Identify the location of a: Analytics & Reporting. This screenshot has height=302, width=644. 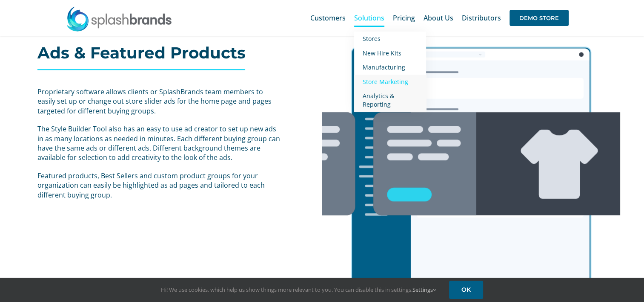
(390, 100).